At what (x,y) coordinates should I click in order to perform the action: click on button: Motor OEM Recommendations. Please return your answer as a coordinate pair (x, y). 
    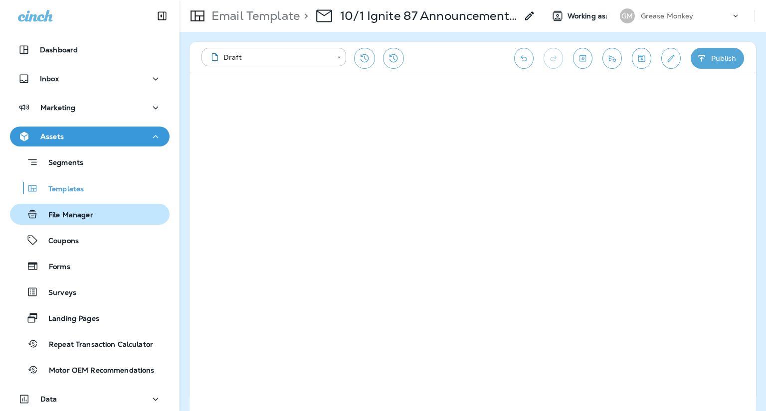
    Looking at the image, I should click on (90, 370).